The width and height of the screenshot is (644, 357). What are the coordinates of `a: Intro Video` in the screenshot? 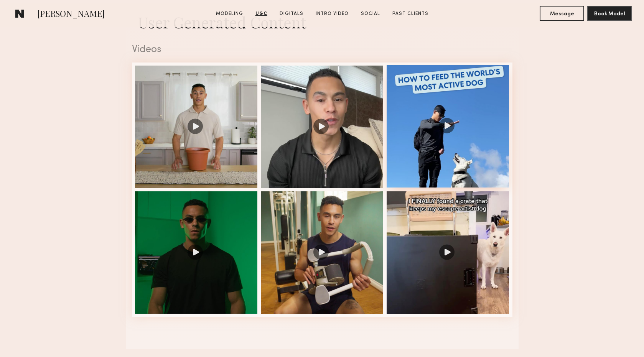 It's located at (332, 14).